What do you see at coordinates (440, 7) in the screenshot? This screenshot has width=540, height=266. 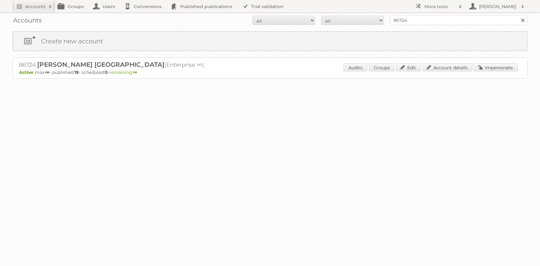 I see `h2: More tools` at bounding box center [440, 7].